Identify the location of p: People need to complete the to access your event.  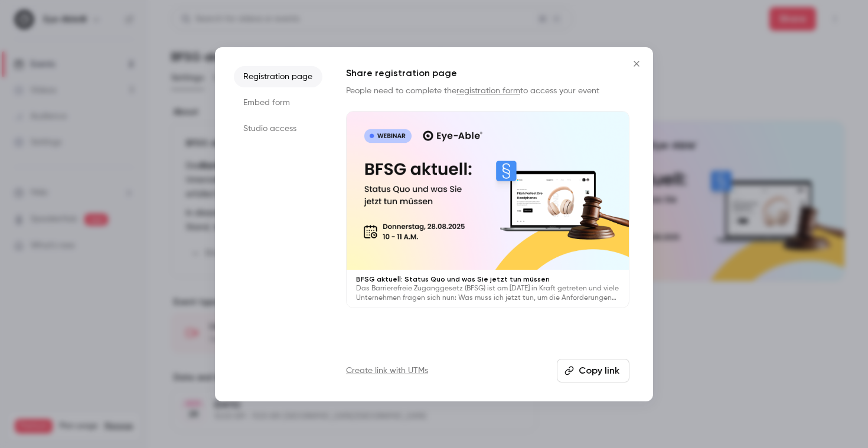
(488, 91).